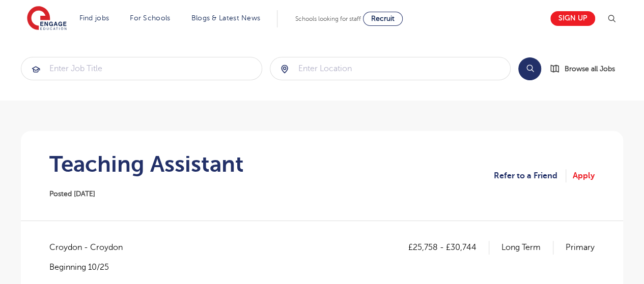 The width and height of the screenshot is (644, 284). What do you see at coordinates (383, 18) in the screenshot?
I see `span: Recruit` at bounding box center [383, 18].